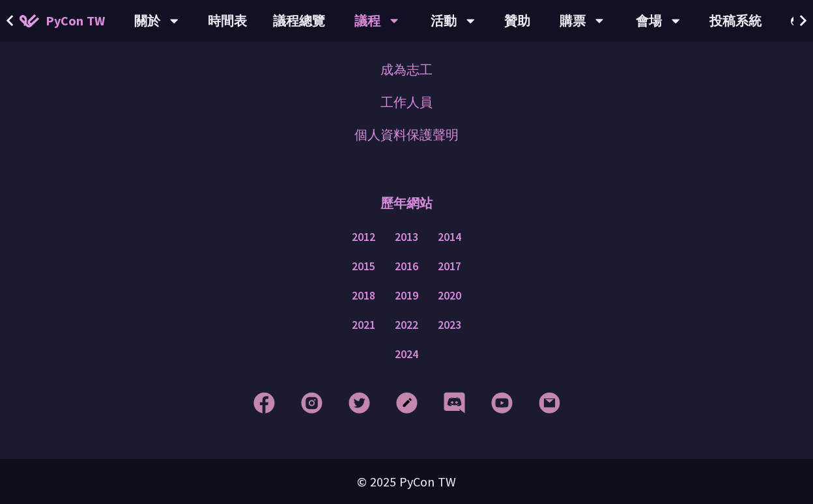  I want to click on a: 2023, so click(449, 325).